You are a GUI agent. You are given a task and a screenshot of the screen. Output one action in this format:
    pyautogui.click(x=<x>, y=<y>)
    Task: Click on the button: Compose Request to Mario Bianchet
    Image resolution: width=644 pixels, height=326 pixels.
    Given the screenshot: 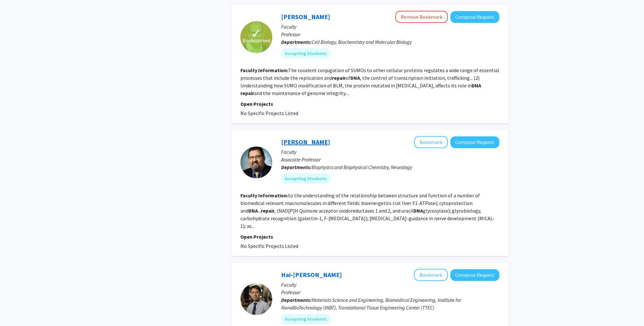 What is the action you would take?
    pyautogui.click(x=475, y=142)
    